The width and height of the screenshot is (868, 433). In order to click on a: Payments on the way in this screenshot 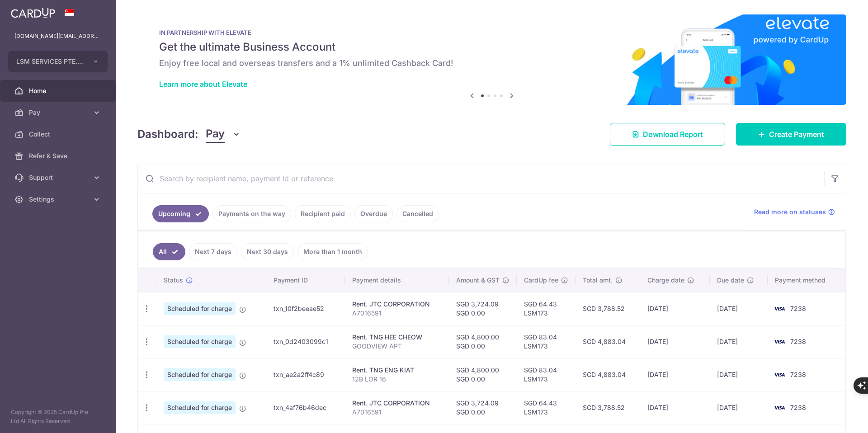, I will do `click(252, 214)`.